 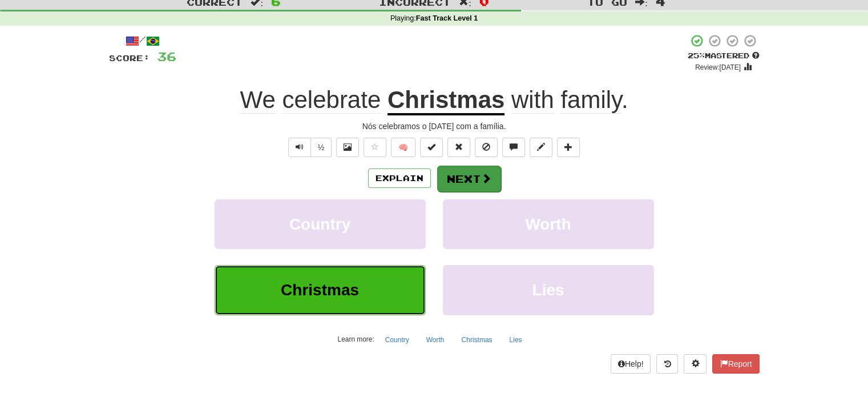 I want to click on button: Ignore sentence (alt+i), so click(x=486, y=148).